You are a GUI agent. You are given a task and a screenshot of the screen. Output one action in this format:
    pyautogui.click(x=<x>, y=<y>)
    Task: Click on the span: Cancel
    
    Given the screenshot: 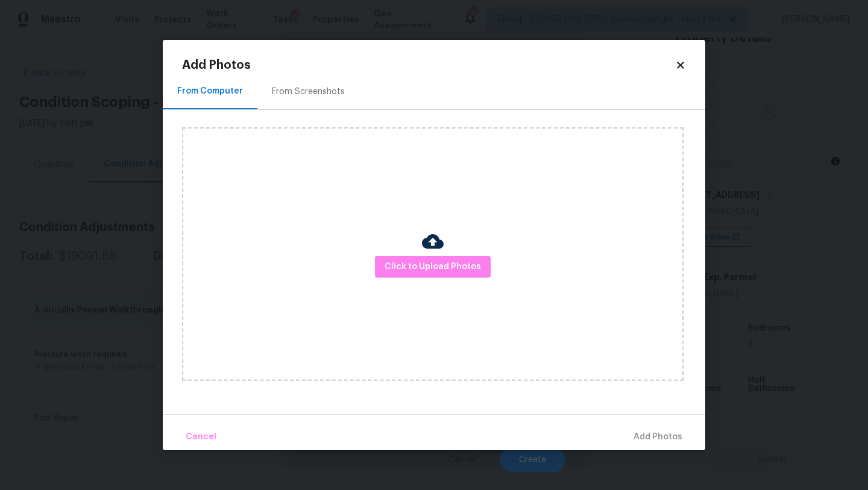 What is the action you would take?
    pyautogui.click(x=201, y=436)
    